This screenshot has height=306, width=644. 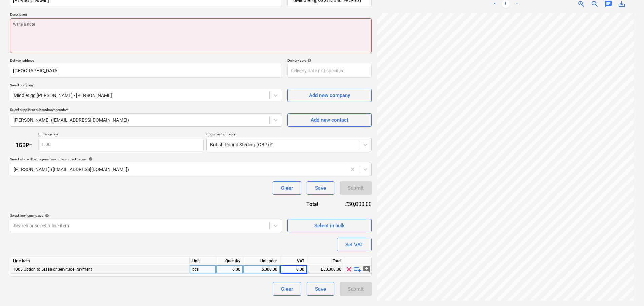 What do you see at coordinates (230, 261) in the screenshot?
I see `div: Quantity` at bounding box center [230, 261].